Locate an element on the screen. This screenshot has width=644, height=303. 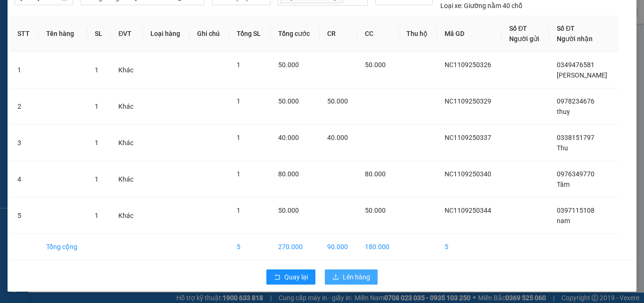
th: Loại hàng is located at coordinates (167, 34).